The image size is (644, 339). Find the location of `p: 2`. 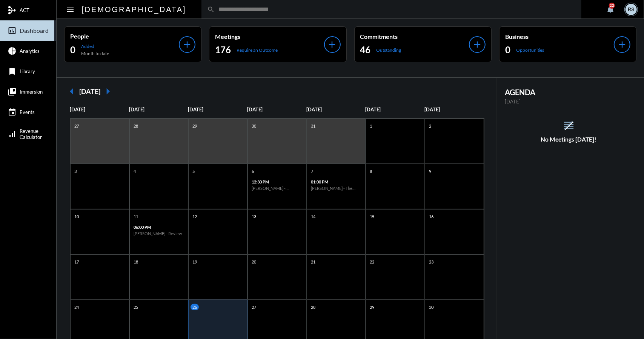

p: 2 is located at coordinates (430, 126).